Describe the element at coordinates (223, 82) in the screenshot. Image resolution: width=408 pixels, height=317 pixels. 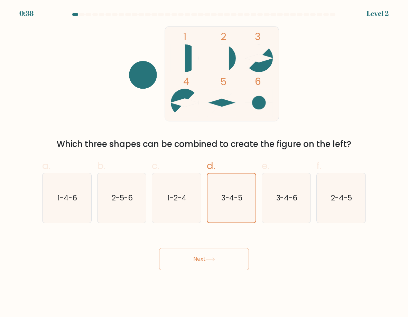
I see `tspan: 5` at that location.